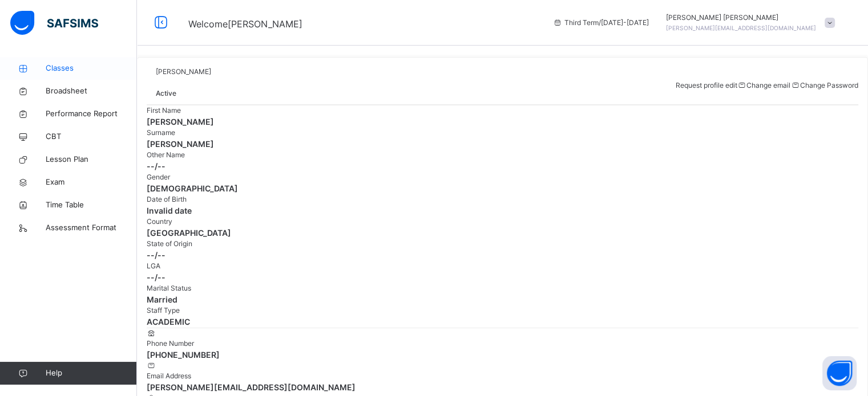 The height and width of the screenshot is (396, 868). I want to click on span: CBT, so click(91, 137).